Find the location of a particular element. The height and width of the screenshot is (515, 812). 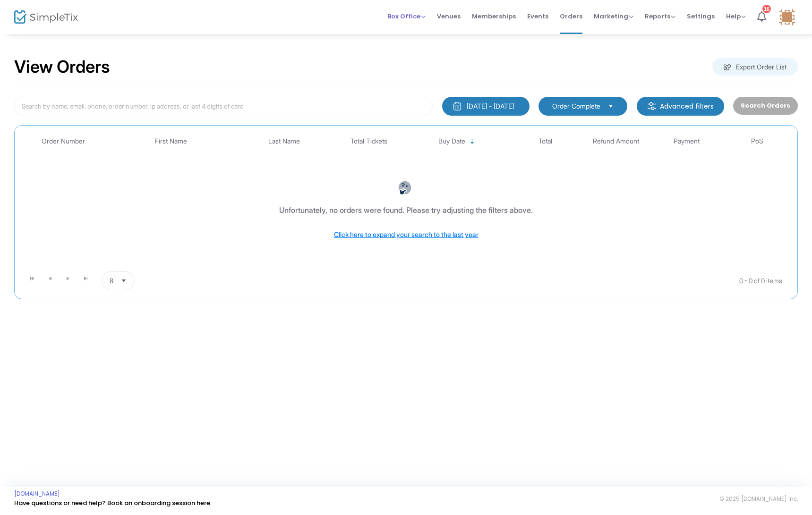

span: Events is located at coordinates (538, 16).